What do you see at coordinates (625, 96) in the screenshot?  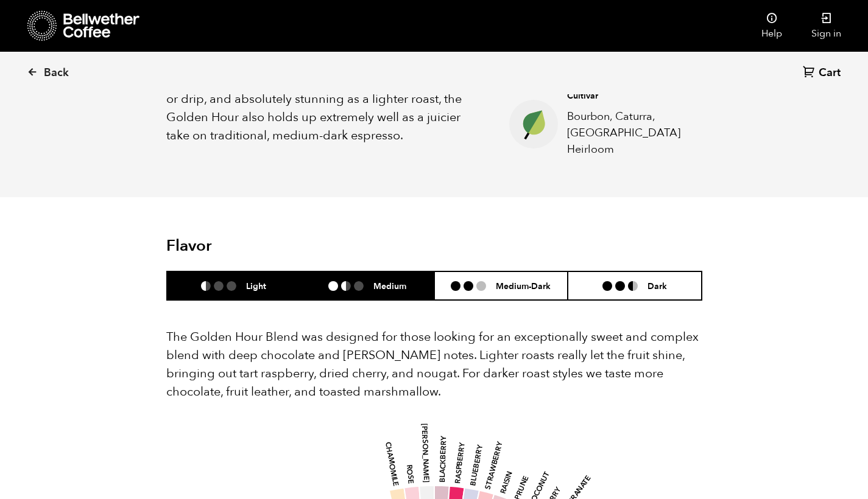 I see `h4: Cultivar` at bounding box center [625, 96].